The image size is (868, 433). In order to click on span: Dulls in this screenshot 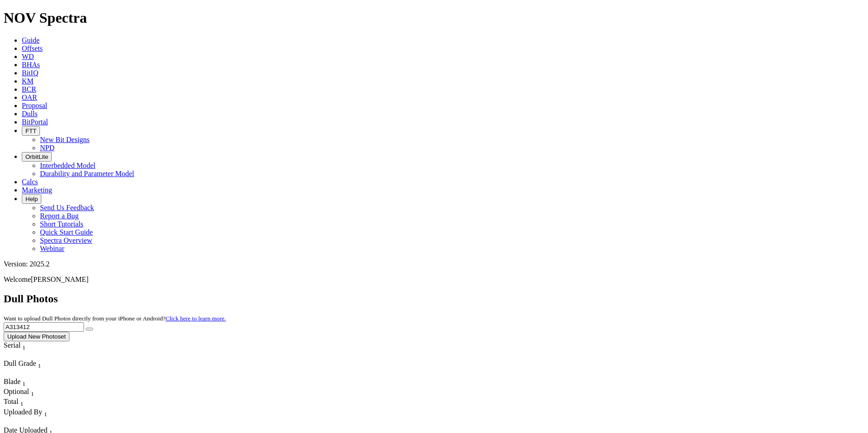, I will do `click(30, 114)`.